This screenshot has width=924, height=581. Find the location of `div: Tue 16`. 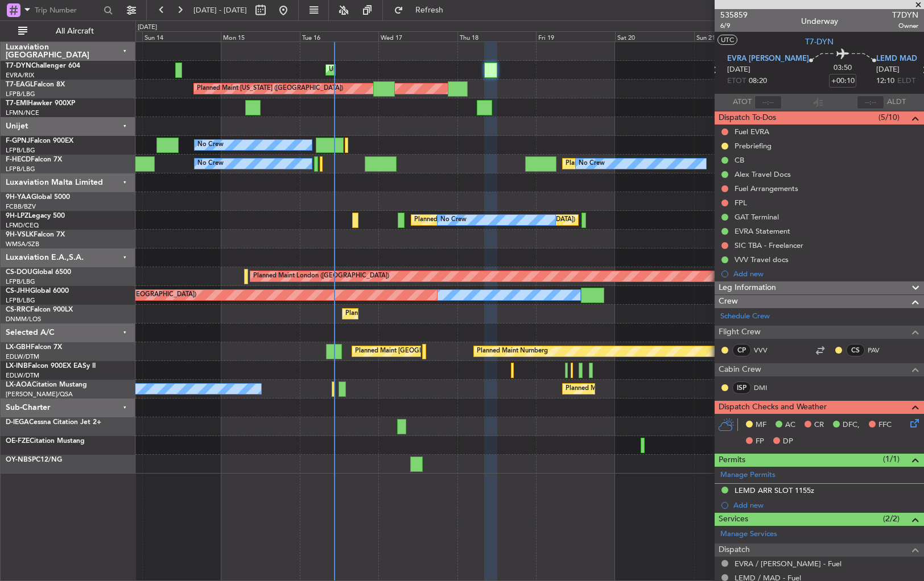

div: Tue 16 is located at coordinates (339, 36).